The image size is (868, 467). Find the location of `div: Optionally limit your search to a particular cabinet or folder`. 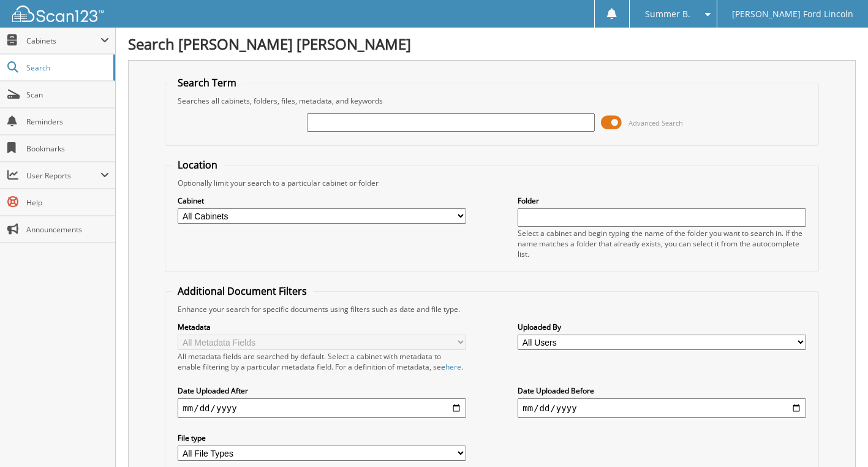

div: Optionally limit your search to a particular cabinet or folder is located at coordinates (491, 183).